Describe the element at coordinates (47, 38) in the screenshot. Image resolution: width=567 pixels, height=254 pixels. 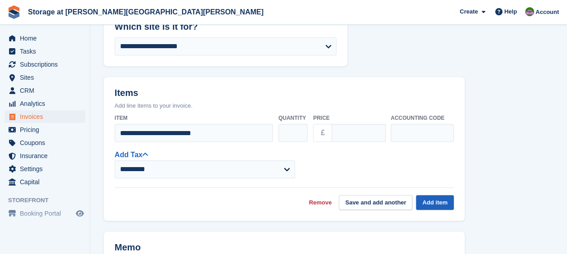
I see `span: Home` at that location.